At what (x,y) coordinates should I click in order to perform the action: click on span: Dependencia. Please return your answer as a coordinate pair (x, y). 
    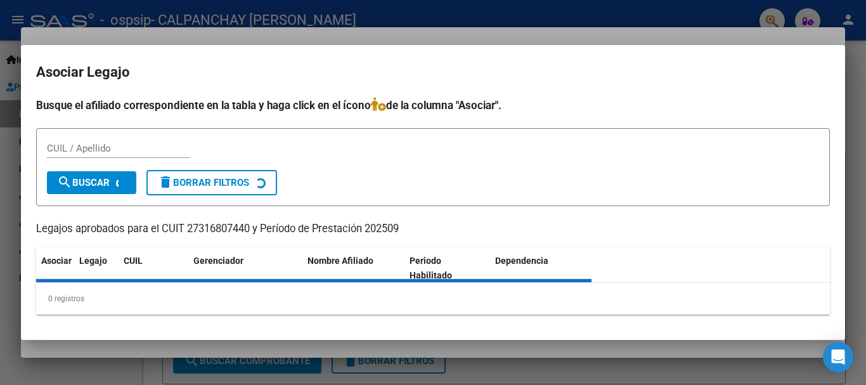
    Looking at the image, I should click on (522, 261).